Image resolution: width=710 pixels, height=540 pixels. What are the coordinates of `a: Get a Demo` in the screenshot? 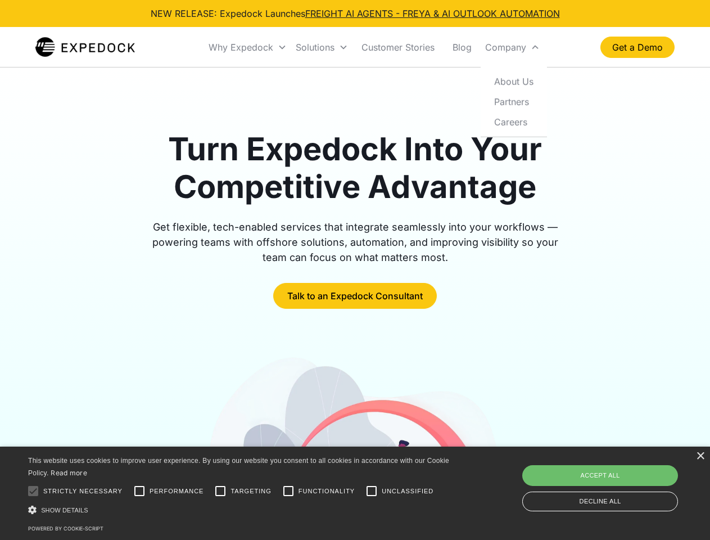 It's located at (637, 47).